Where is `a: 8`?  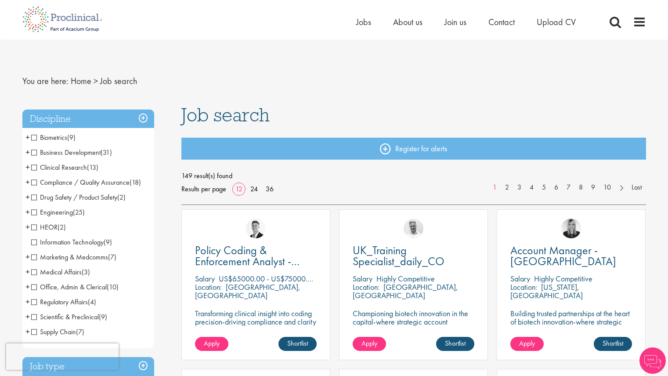
a: 8 is located at coordinates (581, 187).